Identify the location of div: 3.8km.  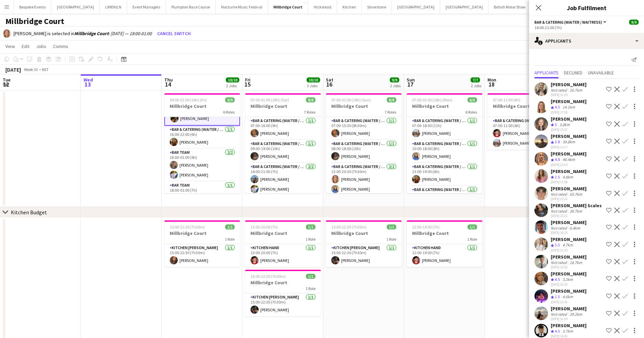
(565, 124).